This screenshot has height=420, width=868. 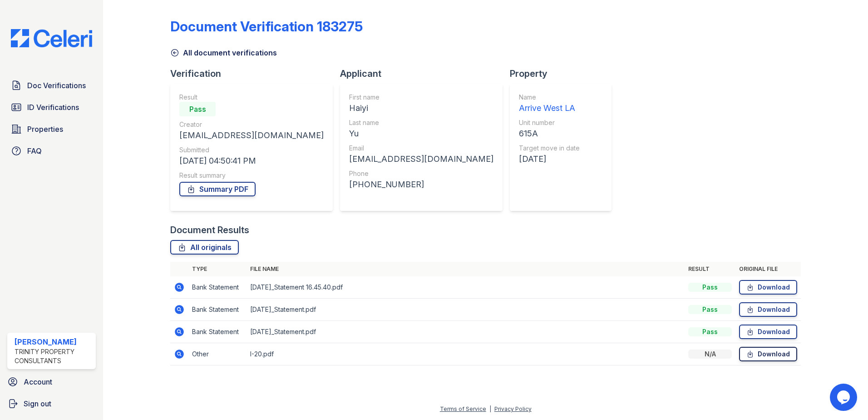 What do you see at coordinates (564, 74) in the screenshot?
I see `div: Property` at bounding box center [564, 74].